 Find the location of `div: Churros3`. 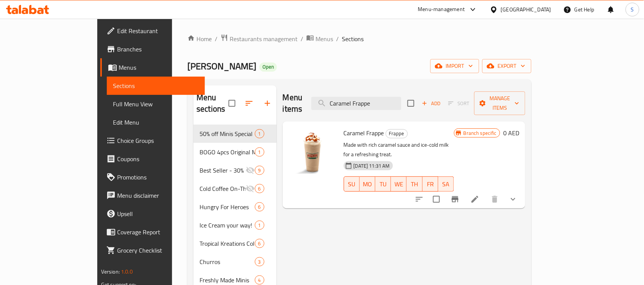

div: Churros3 is located at coordinates (235, 262).